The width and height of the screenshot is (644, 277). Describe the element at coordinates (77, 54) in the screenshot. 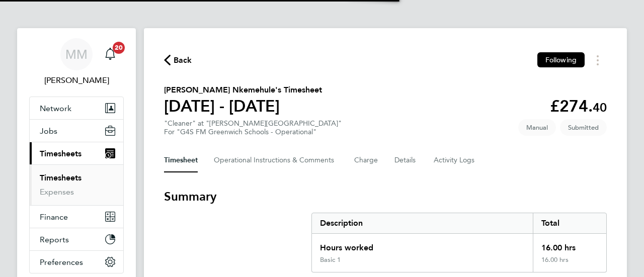

I see `span: MM` at that location.